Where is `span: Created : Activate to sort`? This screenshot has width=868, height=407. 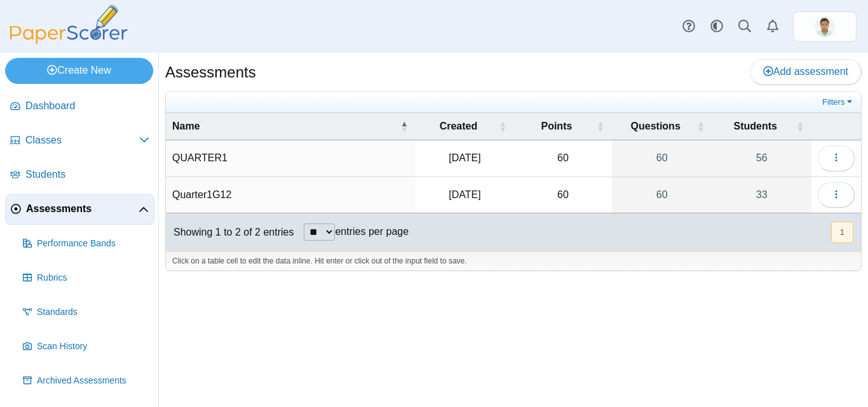 span: Created : Activate to sort is located at coordinates (502, 126).